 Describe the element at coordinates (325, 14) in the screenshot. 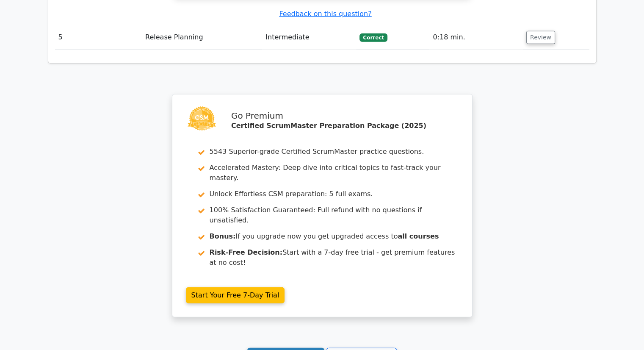

I see `a: Feedback on this question?` at that location.